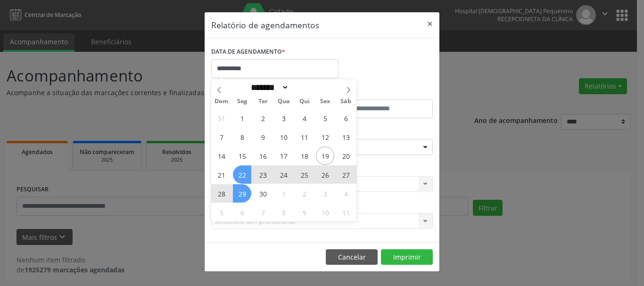 The height and width of the screenshot is (286, 644). I want to click on span: Outubro 5, 2025, so click(221, 212).